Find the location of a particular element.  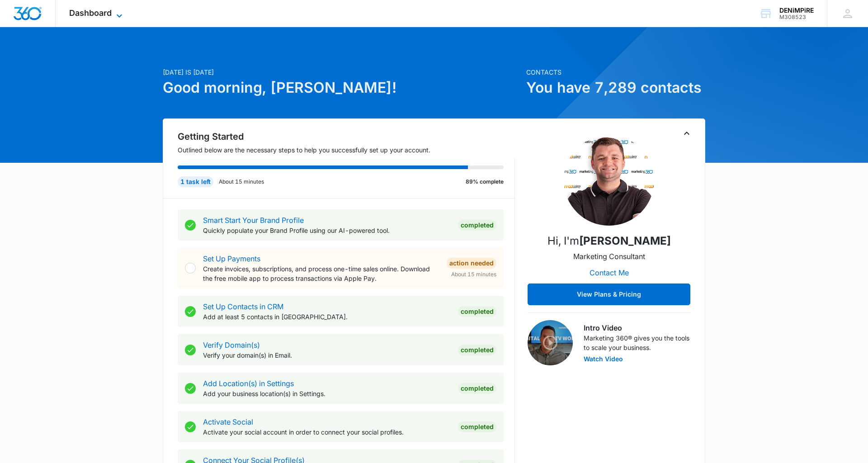

h2: Getting Started is located at coordinates (347, 137).